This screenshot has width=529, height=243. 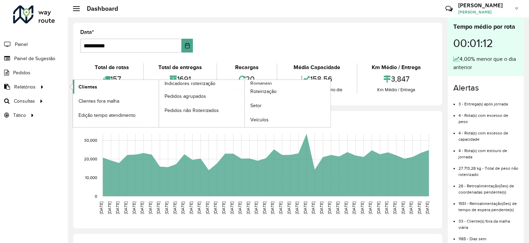 I want to click on div: 00:01:12, so click(x=486, y=43).